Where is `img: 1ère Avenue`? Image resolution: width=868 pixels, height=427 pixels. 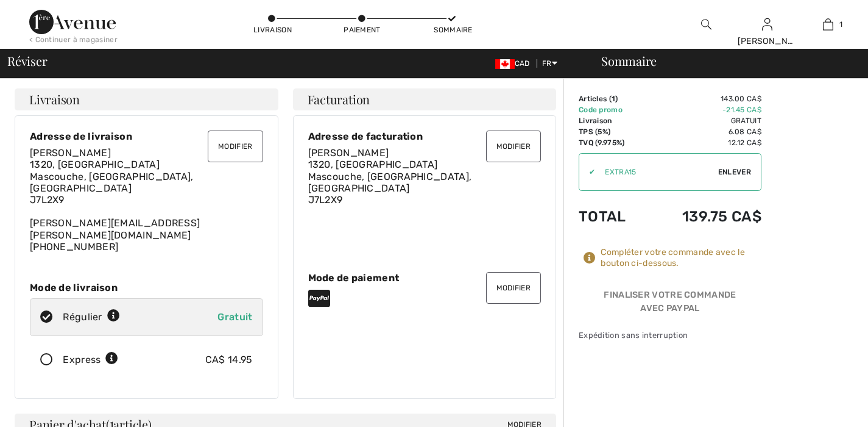
img: 1ère Avenue is located at coordinates (73, 22).